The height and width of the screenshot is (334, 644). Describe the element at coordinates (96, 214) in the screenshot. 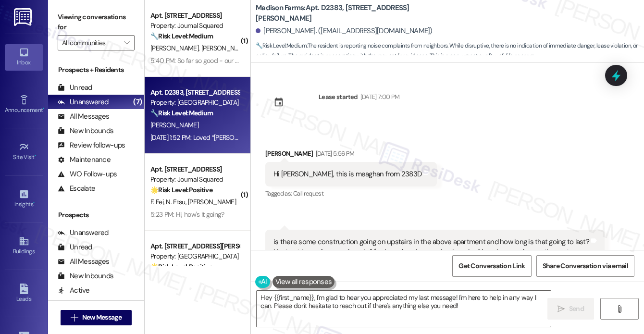

I see `div: Prospects` at that location.